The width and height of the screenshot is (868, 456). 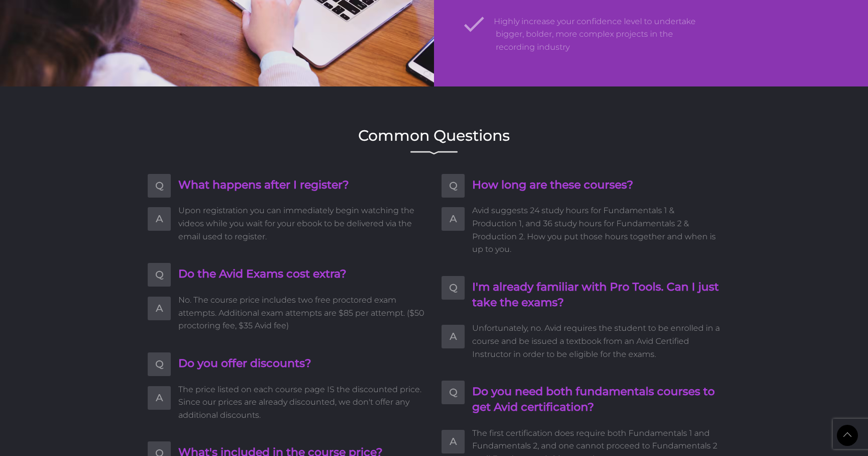 I want to click on a: Back to Top, so click(x=848, y=435).